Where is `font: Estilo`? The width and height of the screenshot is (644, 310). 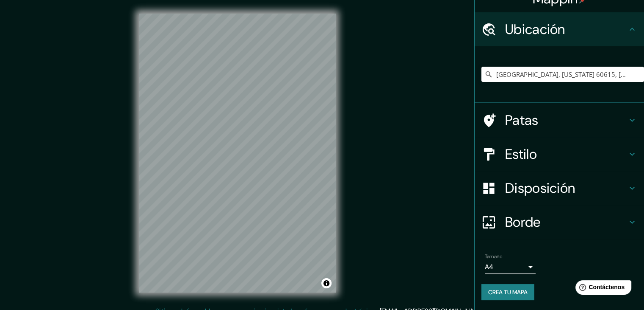 font: Estilo is located at coordinates (521, 154).